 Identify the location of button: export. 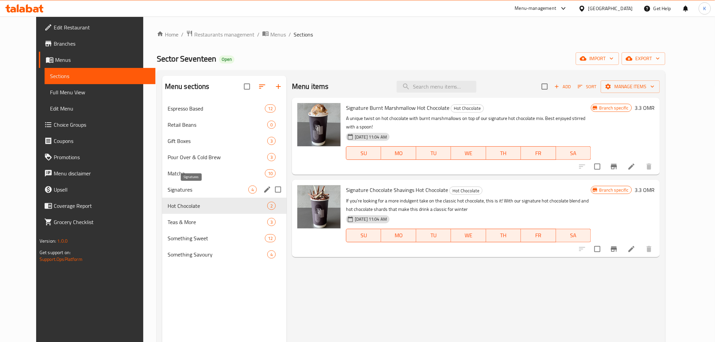
(643, 58).